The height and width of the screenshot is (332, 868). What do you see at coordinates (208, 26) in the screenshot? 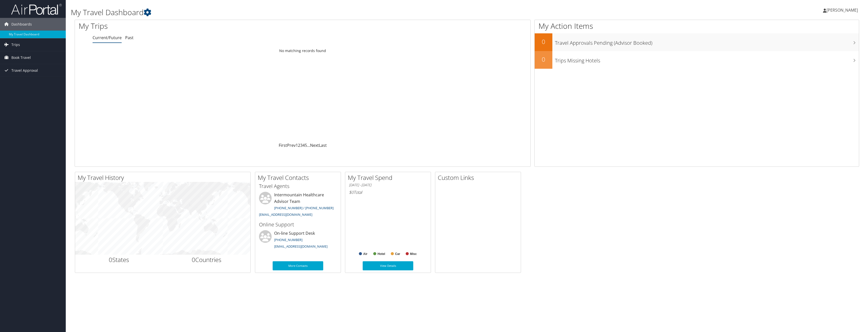
I see `h1: My Trips` at bounding box center [208, 26].